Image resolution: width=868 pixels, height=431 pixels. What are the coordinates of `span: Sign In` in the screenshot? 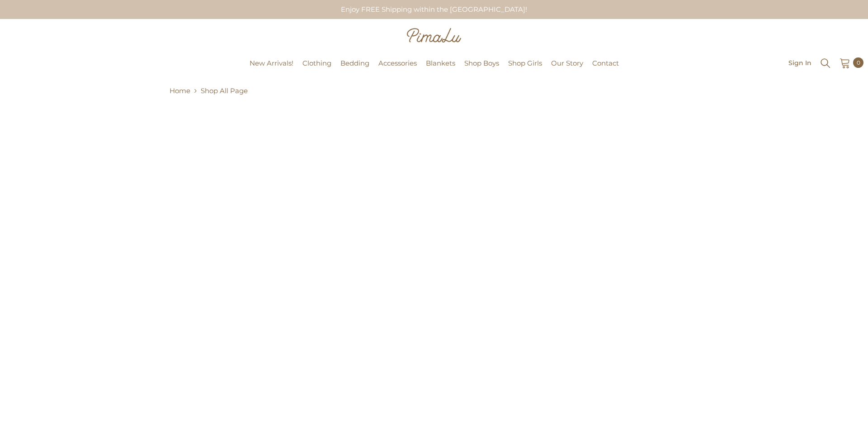 It's located at (800, 63).